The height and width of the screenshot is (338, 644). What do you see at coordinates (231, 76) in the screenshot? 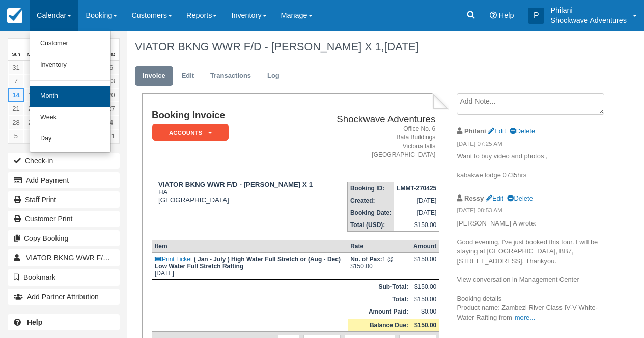
I see `a: Transactions` at bounding box center [231, 76].